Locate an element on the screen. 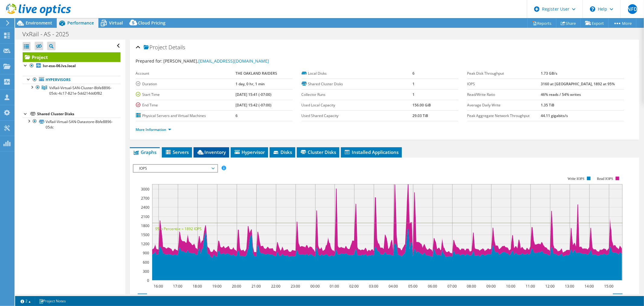 This screenshot has height=306, width=644. text: 07:00 is located at coordinates (452, 286).